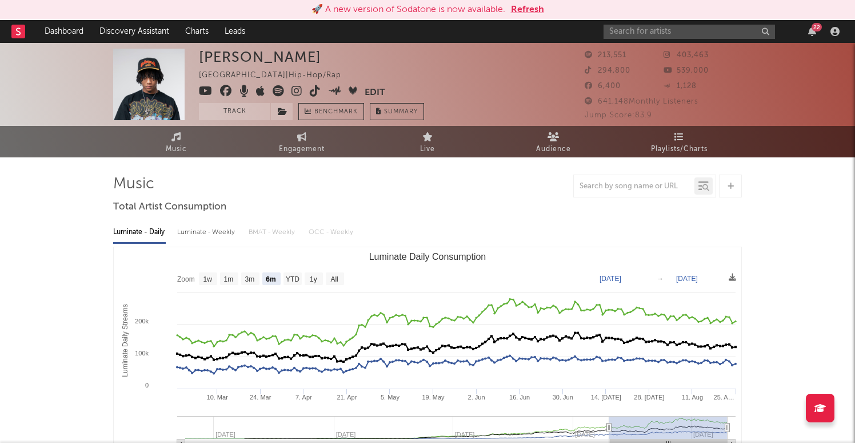  I want to click on span: Total Artist Consumption, so click(170, 207).